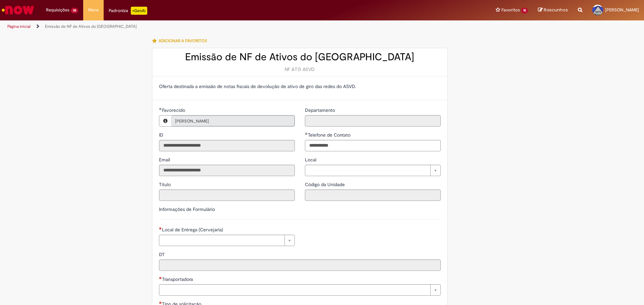  What do you see at coordinates (321, 110) in the screenshot?
I see `label: Somente leitura - Departamento` at bounding box center [321, 110].